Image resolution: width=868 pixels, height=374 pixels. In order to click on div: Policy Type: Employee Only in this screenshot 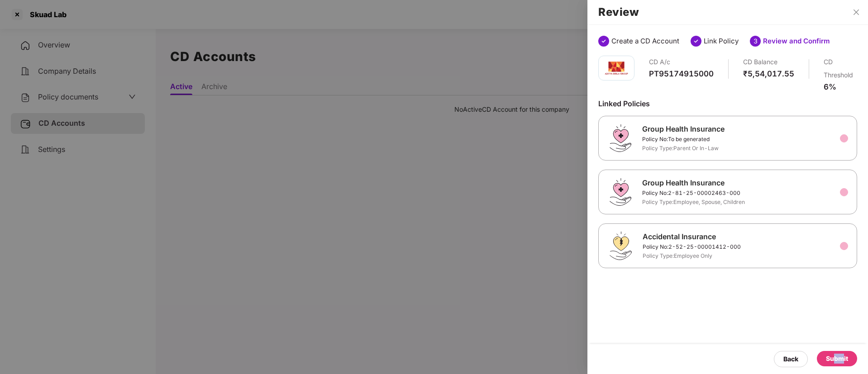, I will do `click(691, 256)`.